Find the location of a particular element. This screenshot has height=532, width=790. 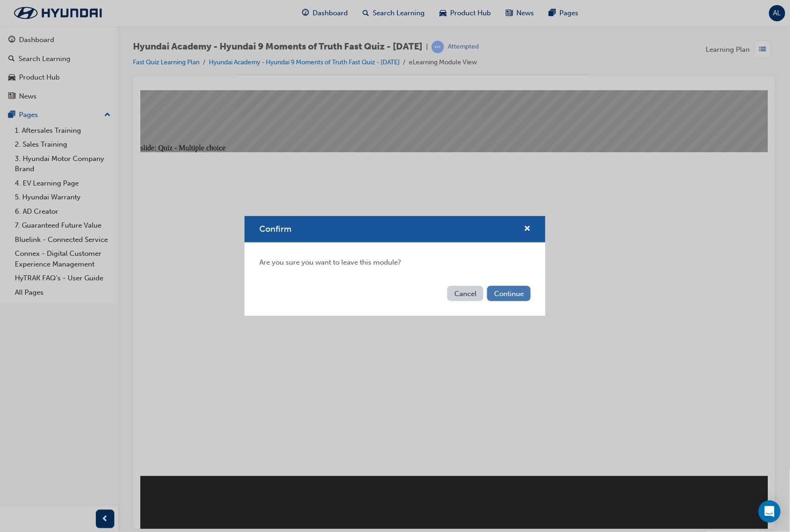

div: Confirm is located at coordinates (395, 266).